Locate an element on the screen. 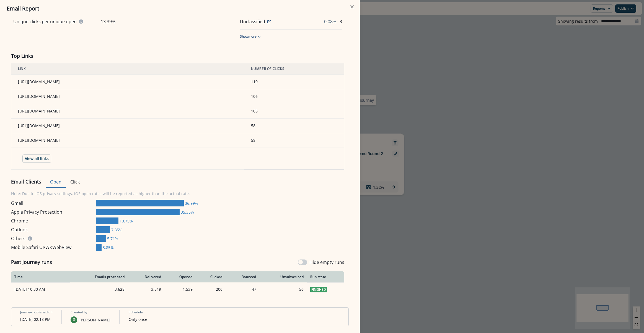  p: 0.08% is located at coordinates (330, 22).